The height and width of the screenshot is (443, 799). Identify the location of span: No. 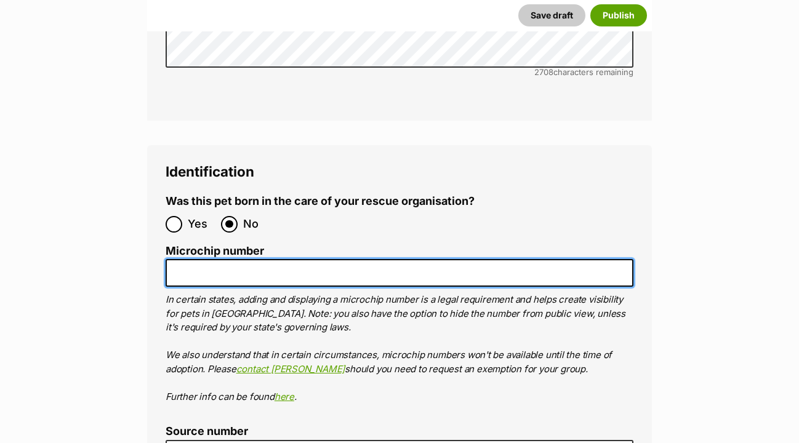
(257, 224).